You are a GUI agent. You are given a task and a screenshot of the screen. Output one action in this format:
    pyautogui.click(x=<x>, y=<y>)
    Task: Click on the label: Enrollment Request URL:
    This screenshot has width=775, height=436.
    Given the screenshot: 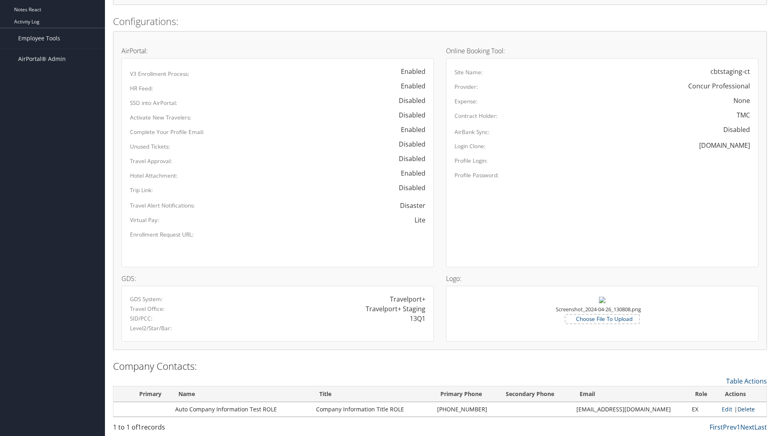 What is the action you would take?
    pyautogui.click(x=162, y=234)
    